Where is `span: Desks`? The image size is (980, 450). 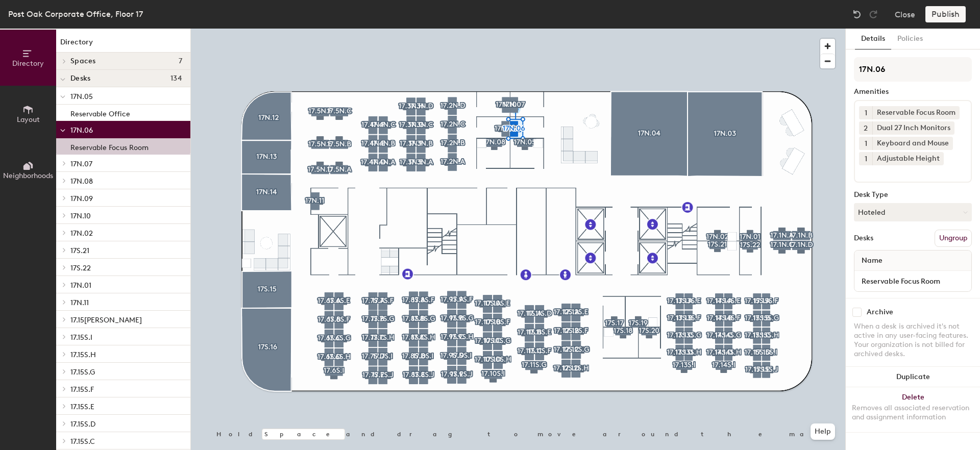 span: Desks is located at coordinates (80, 78).